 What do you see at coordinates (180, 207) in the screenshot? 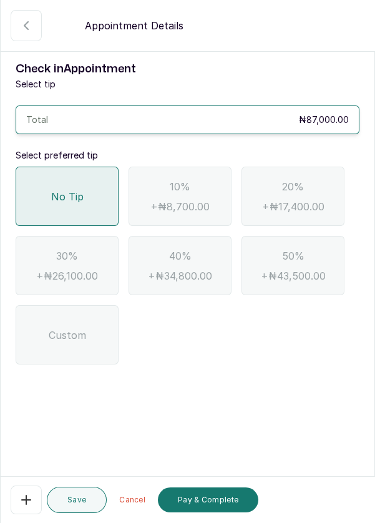
I see `span: + ₦8,700.00` at bounding box center [180, 207].